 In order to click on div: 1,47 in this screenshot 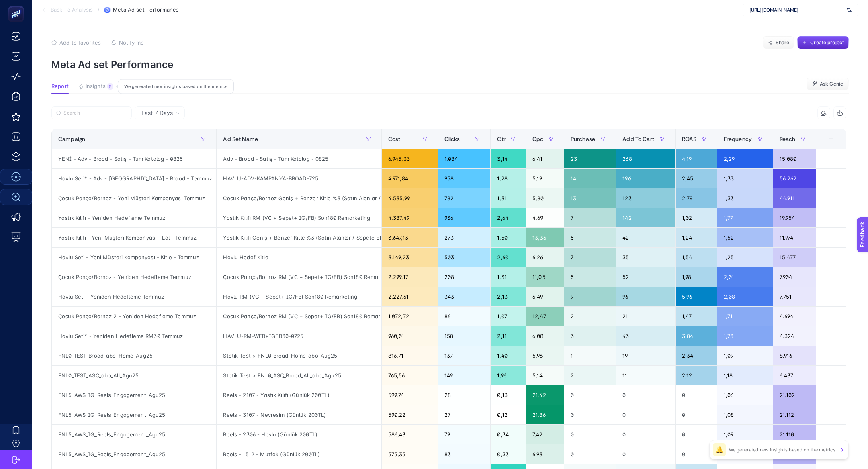, I will do `click(696, 316)`.